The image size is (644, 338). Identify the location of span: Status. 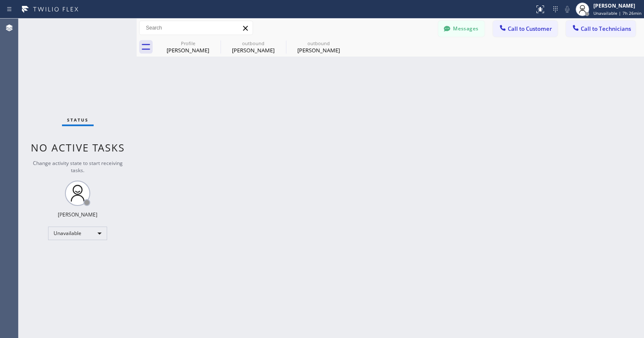
(78, 120).